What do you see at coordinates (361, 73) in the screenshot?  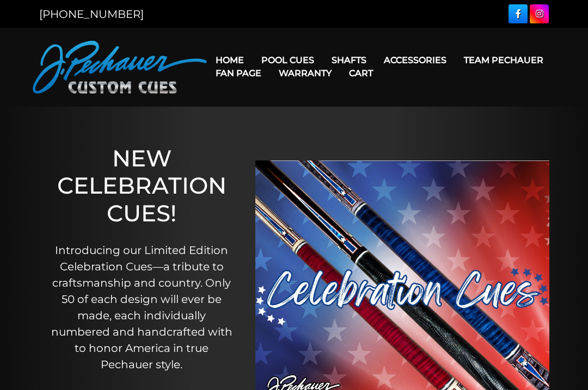 I see `a: Cart` at bounding box center [361, 73].